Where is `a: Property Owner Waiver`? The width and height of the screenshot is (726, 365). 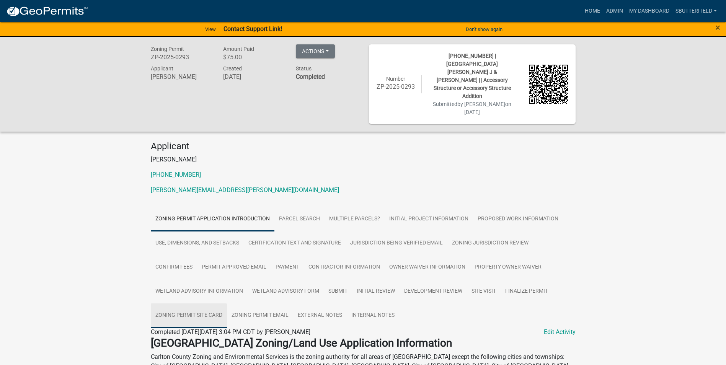
a: Property Owner Waiver is located at coordinates (508, 268).